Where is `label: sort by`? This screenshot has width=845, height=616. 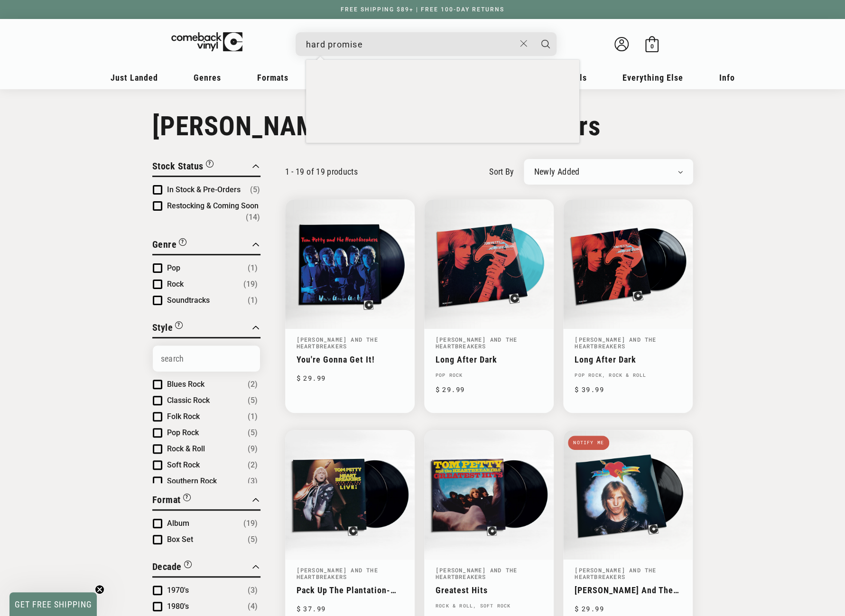 label: sort by is located at coordinates (502, 171).